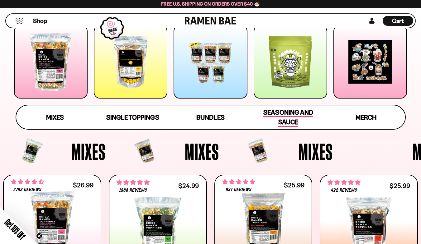 Image resolution: width=421 pixels, height=244 pixels. I want to click on span: 422 reviews, so click(344, 191).